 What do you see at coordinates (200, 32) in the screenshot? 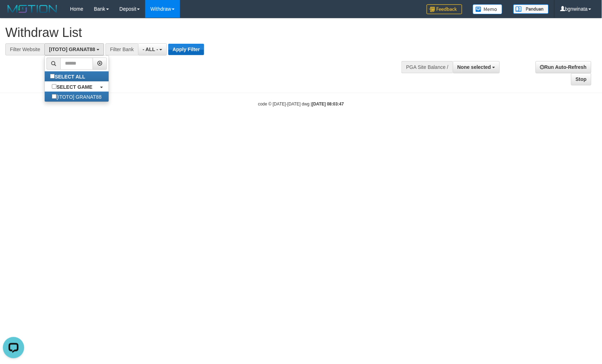
I see `h1: Withdraw List` at bounding box center [200, 32].